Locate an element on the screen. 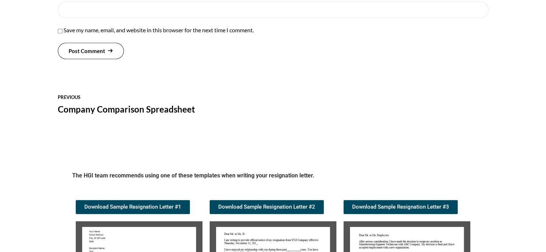 The width and height of the screenshot is (546, 252). a: previous Company Comparison Spreadsheet is located at coordinates (165, 105).